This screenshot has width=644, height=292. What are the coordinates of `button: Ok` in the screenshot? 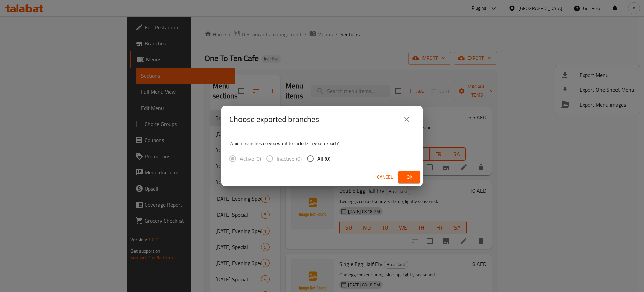 It's located at (409, 177).